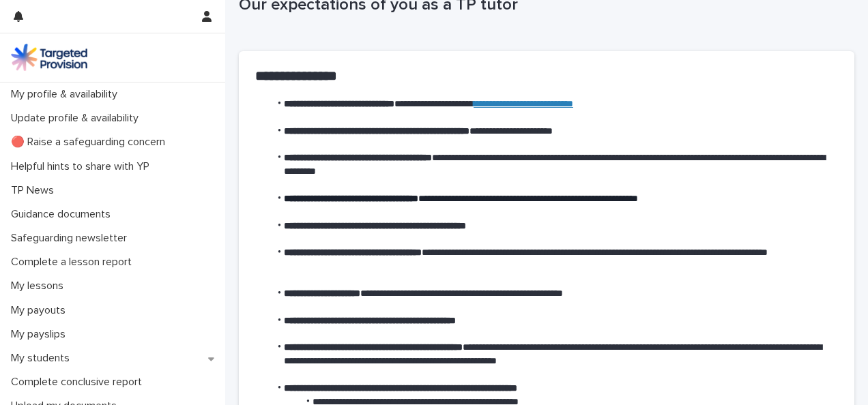 Image resolution: width=868 pixels, height=405 pixels. I want to click on p: My payslips, so click(41, 334).